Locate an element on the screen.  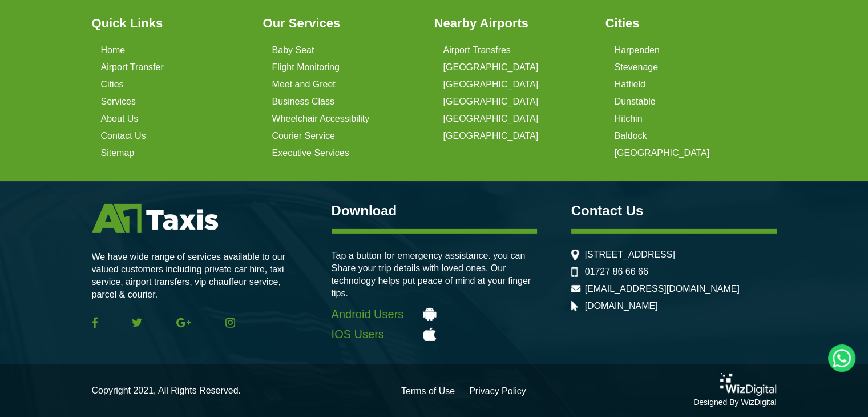
a: Home is located at coordinates (113, 50).